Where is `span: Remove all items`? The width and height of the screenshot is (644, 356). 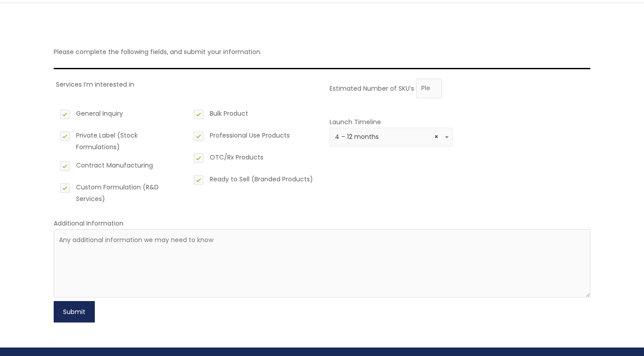 span: Remove all items is located at coordinates (436, 137).